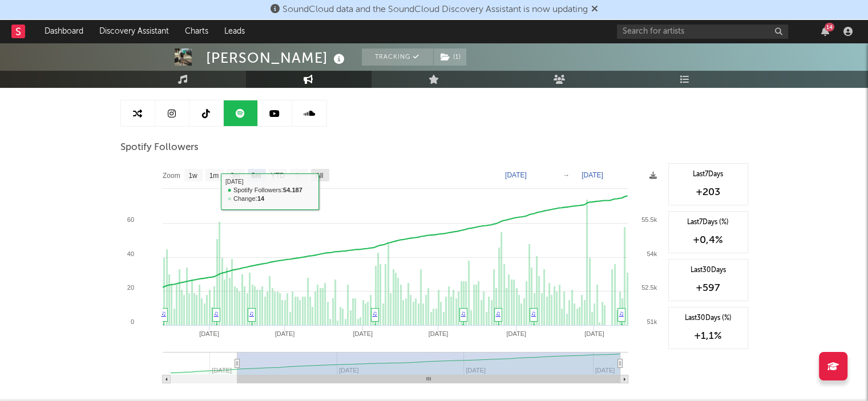  What do you see at coordinates (708, 222) in the screenshot?
I see `div: Last 7 Days (%)` at bounding box center [708, 222].